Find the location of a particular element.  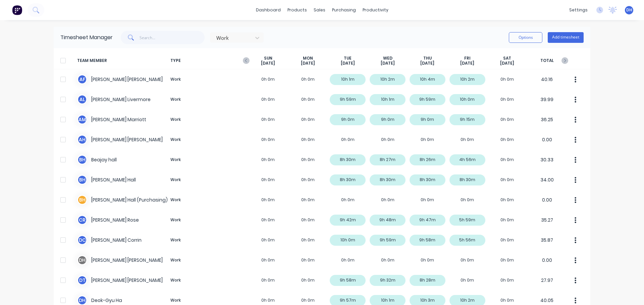

div: sales is located at coordinates (320, 10).